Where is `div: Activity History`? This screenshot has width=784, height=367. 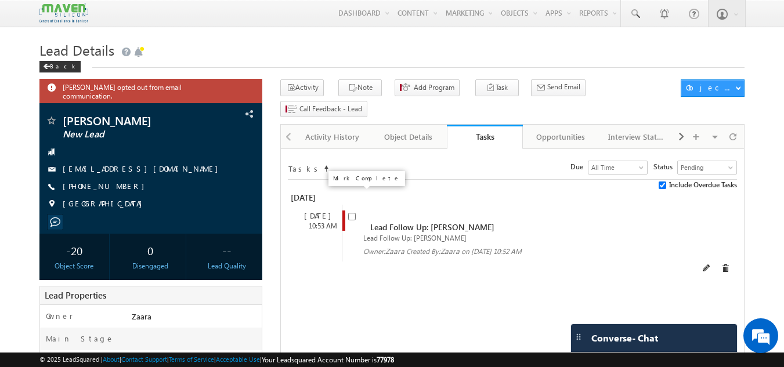
div: Activity History is located at coordinates (332, 137).